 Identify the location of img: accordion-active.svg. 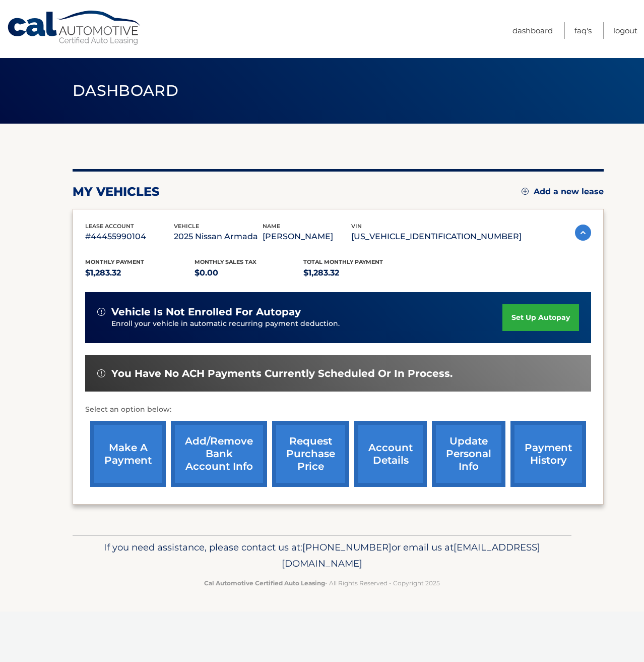
(583, 233).